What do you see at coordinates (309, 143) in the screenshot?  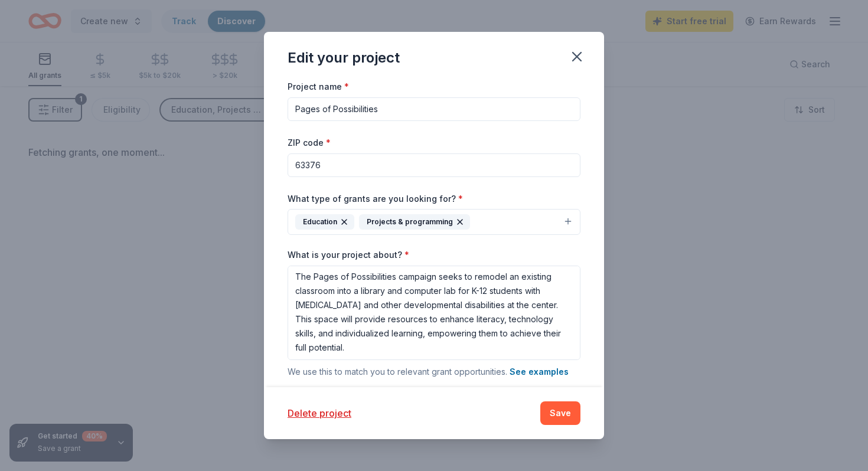 I see `label: ZIP code` at bounding box center [309, 143].